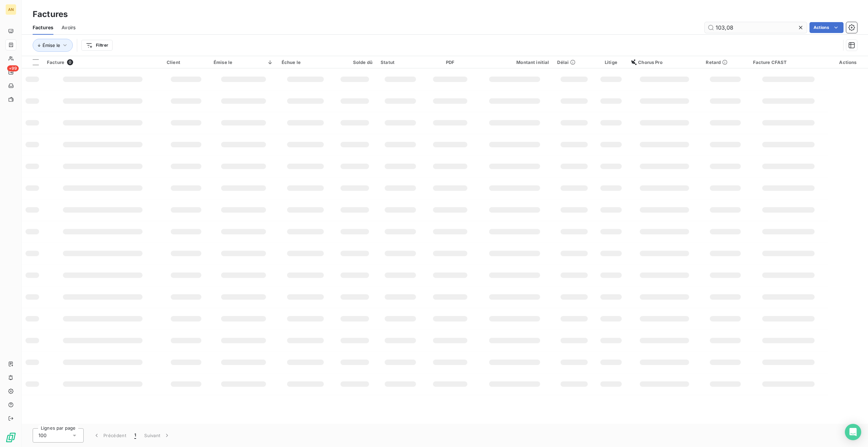  Describe the element at coordinates (43, 28) in the screenshot. I see `span: Factures` at that location.